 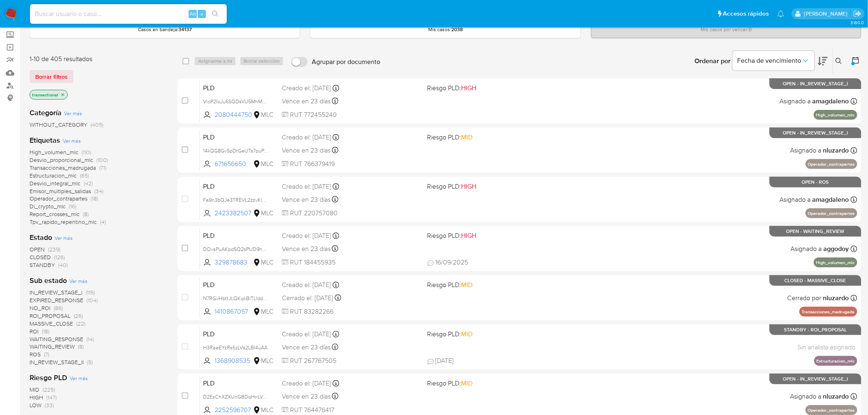 I want to click on input: Buscar usuario o caso..., so click(x=128, y=14).